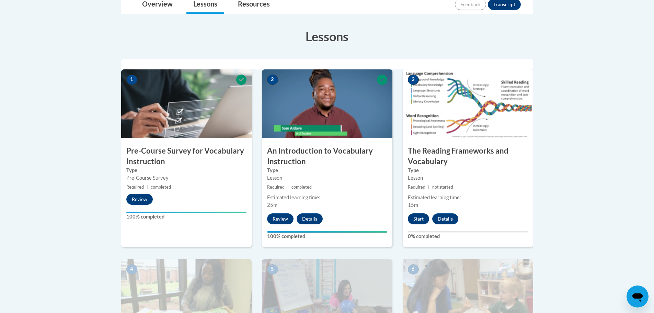 This screenshot has height=313, width=654. I want to click on span: 6, so click(414, 269).